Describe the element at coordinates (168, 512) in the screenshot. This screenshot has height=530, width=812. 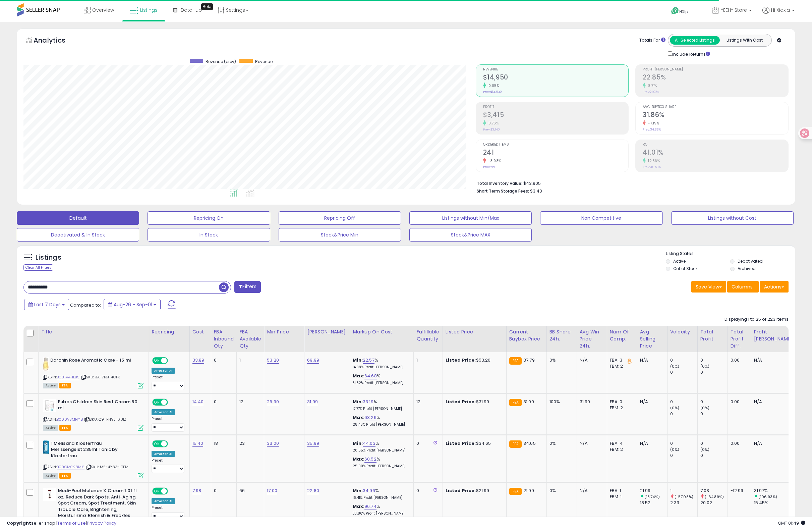
I see `div: Preset:` at that location.